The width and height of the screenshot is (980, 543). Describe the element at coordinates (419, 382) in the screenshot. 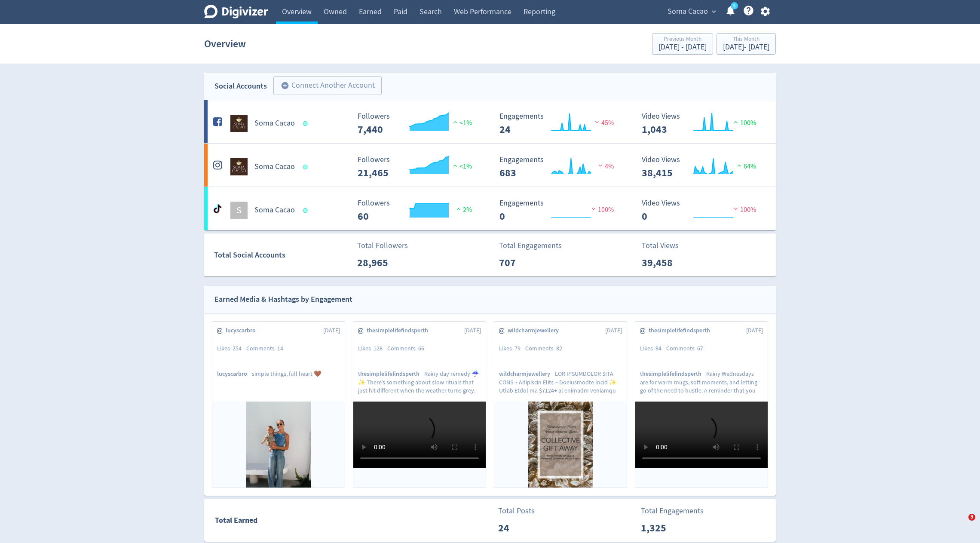

I see `p: Rainy day remedy ☔️✨ There’s something about slow rituals that just hit different when the weathe...` at that location.